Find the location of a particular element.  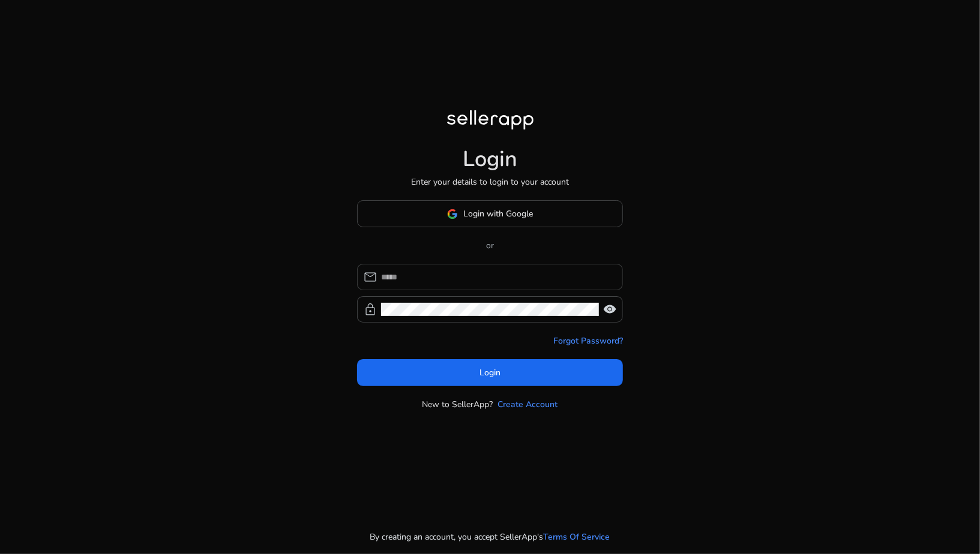

img: google-logo.svg is located at coordinates (452, 214).